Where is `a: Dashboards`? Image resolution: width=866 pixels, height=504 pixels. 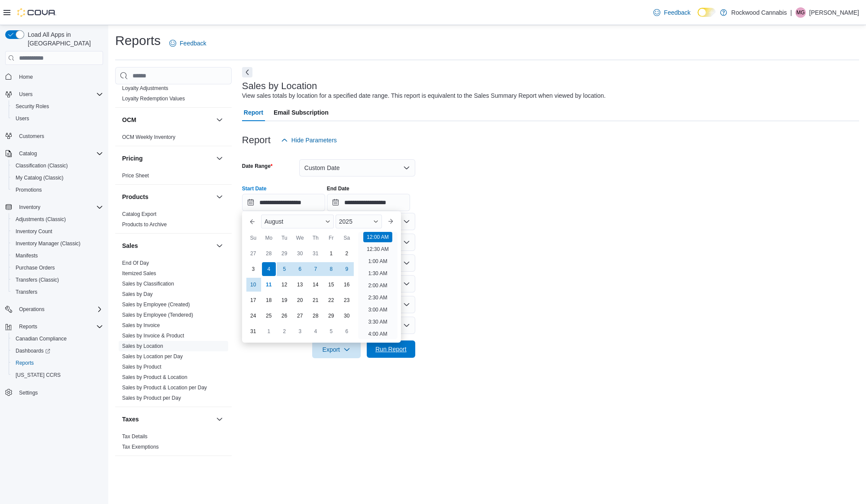
a: Dashboards is located at coordinates (58, 351).